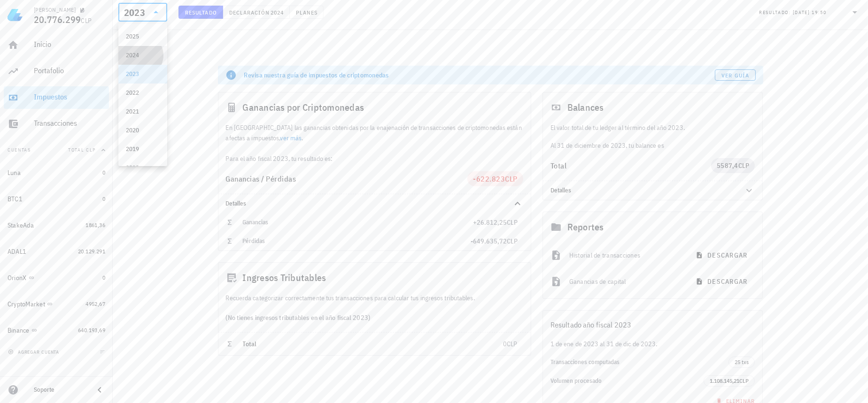 This screenshot has width=868, height=403. What do you see at coordinates (143, 150) in the screenshot?
I see `div: 2019` at bounding box center [143, 150].